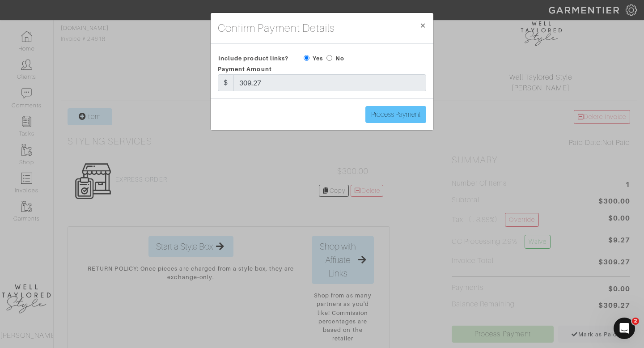 The width and height of the screenshot is (644, 348). Describe the element at coordinates (396, 115) in the screenshot. I see `input: Process Payment` at that location.